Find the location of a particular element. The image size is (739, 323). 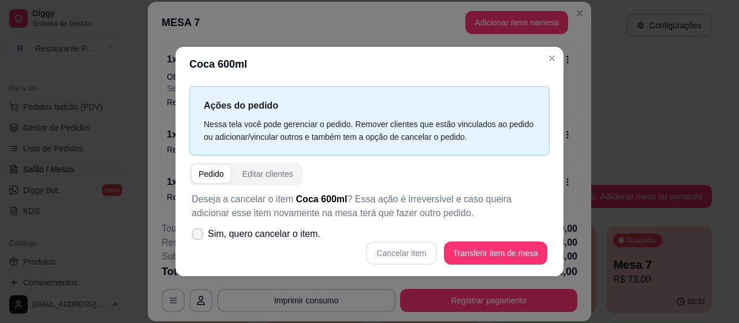

div: Editar clientes is located at coordinates (268, 174).